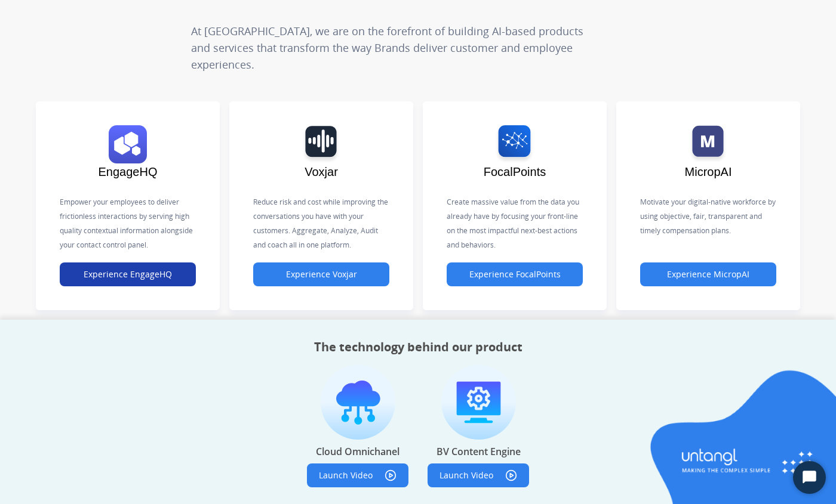 This screenshot has width=836, height=504. I want to click on h2: The technology behind our product, so click(418, 347).